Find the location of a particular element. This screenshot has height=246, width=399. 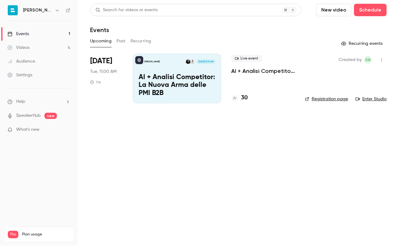

a: 30 is located at coordinates (240, 98).